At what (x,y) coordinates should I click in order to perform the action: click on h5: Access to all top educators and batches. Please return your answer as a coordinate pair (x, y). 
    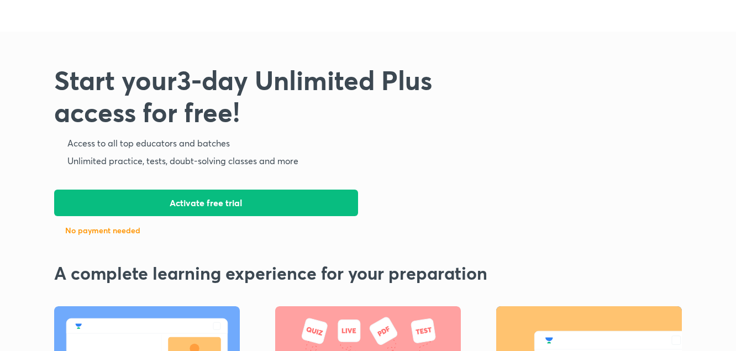
    Looking at the image, I should click on (149, 143).